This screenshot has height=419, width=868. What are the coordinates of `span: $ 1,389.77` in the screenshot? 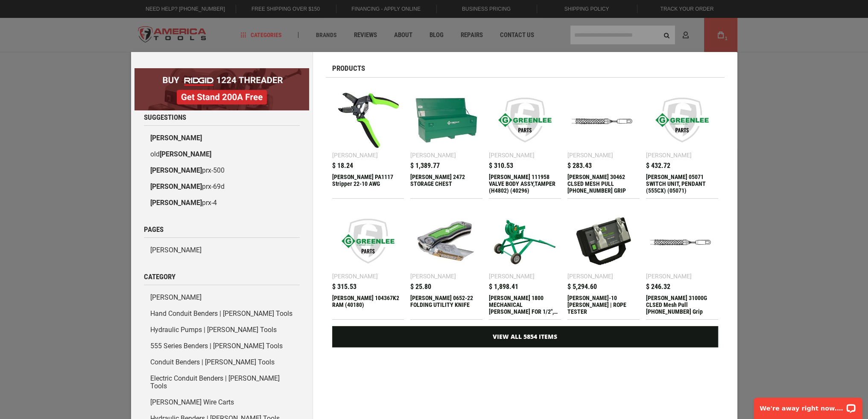 It's located at (425, 166).